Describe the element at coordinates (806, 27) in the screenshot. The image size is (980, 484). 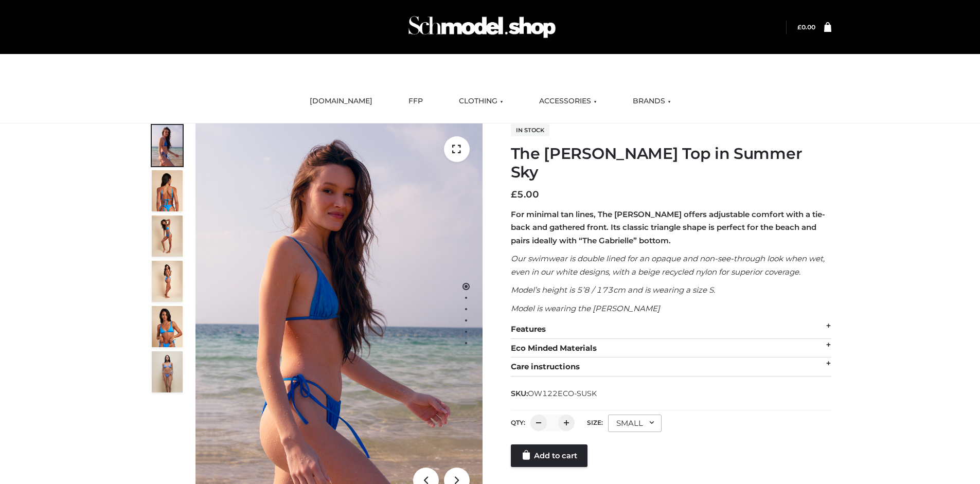
I see `a: £0.00` at that location.